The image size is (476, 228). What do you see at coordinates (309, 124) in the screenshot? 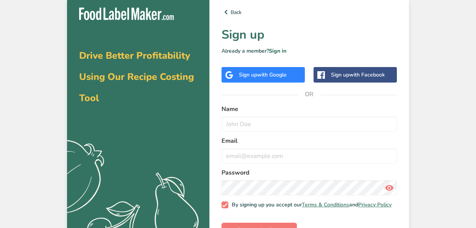
I see `input: John Doe` at bounding box center [309, 124].